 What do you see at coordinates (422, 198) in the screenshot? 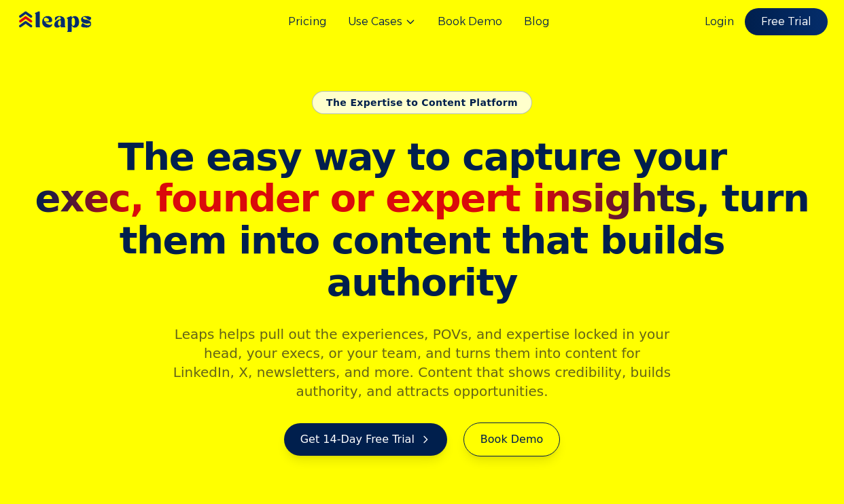
I see `span: , turn` at bounding box center [422, 198].